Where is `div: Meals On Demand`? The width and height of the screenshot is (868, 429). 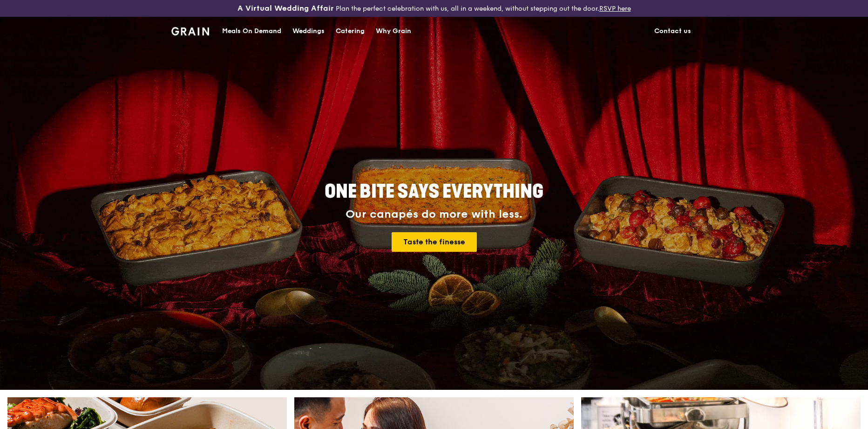 div: Meals On Demand is located at coordinates (252, 31).